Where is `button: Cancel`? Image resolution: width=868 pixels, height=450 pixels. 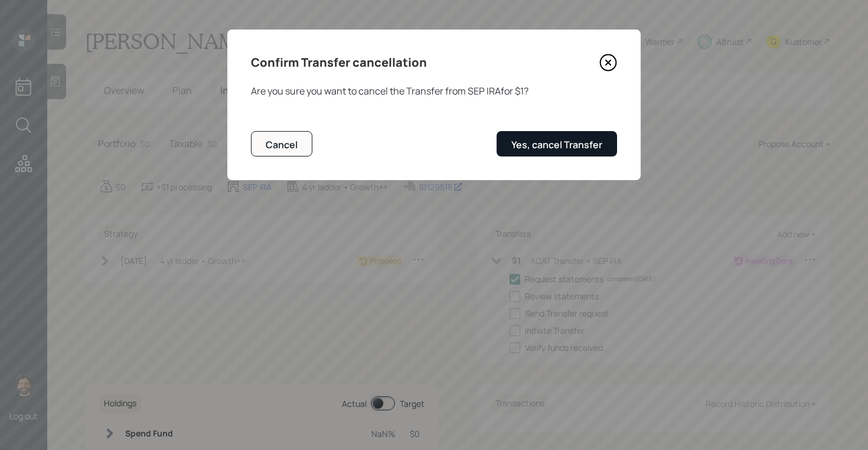
button: Cancel is located at coordinates (282, 144).